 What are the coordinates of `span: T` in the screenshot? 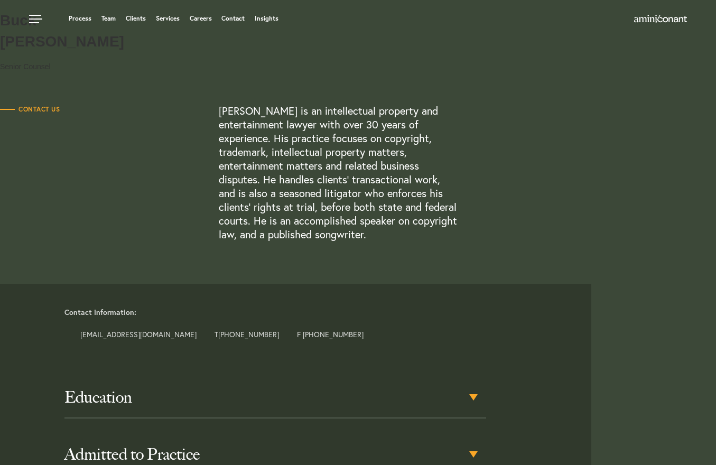 It's located at (247, 334).